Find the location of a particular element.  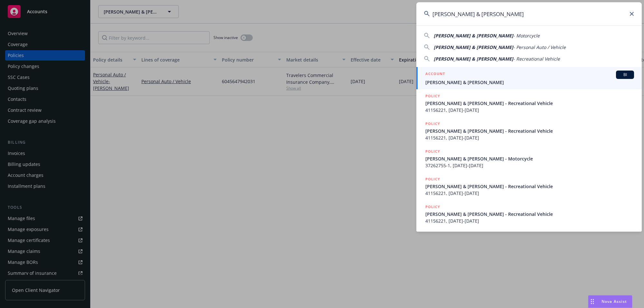

span: - Motorcycle is located at coordinates (527, 36).